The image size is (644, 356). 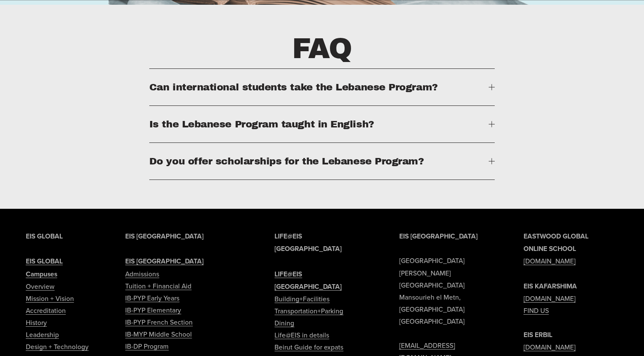 What do you see at coordinates (309, 311) in the screenshot?
I see `a: Transportation+Parking` at bounding box center [309, 311].